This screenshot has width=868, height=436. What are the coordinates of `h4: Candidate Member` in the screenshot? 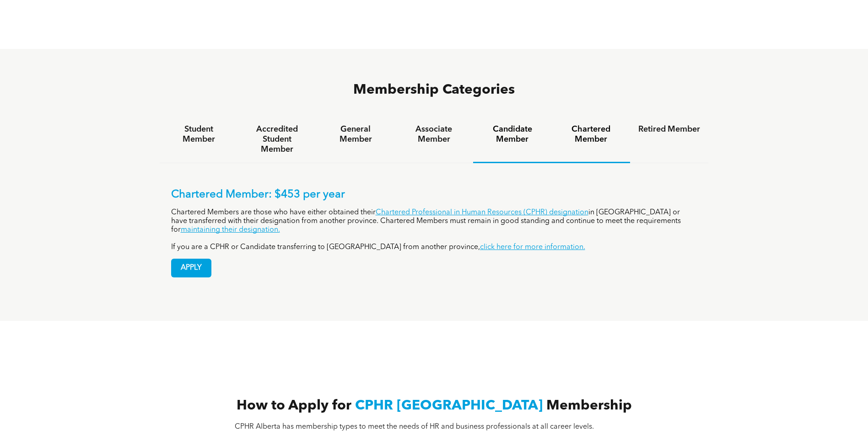 It's located at (512, 135).